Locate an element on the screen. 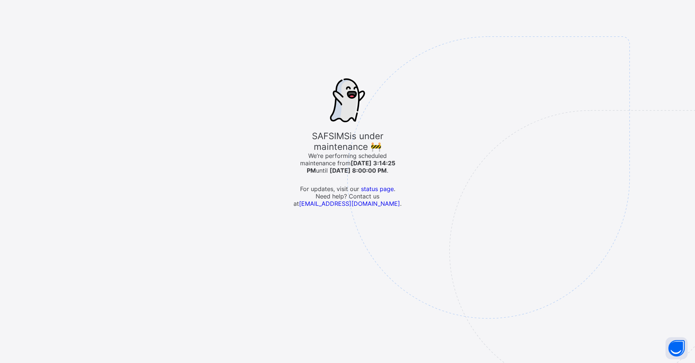  button: Open asap is located at coordinates (676, 349).